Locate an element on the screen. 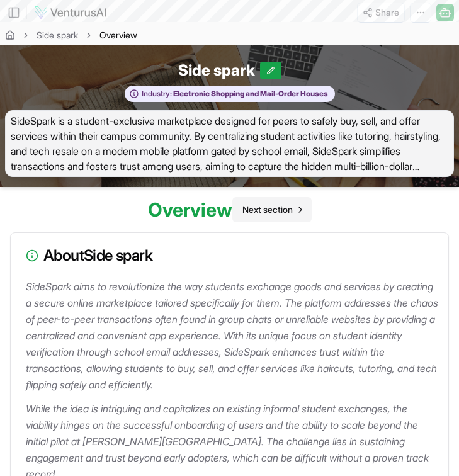 This screenshot has width=459, height=476. span: Side spark is located at coordinates (219, 71).